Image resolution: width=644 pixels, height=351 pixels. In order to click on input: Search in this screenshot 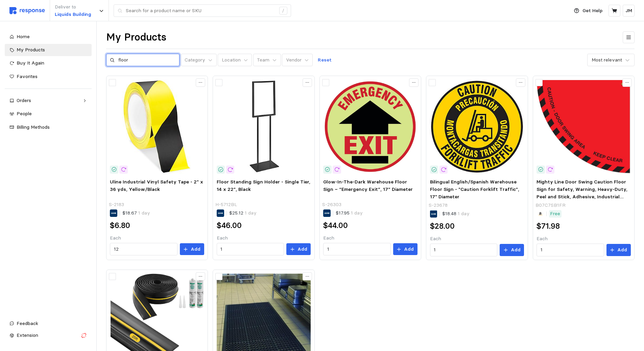, I will do `click(147, 60)`.